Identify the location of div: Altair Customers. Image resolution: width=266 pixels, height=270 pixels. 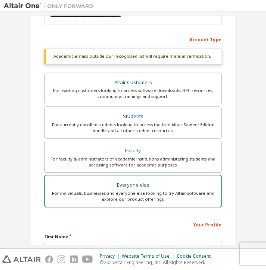
(133, 83).